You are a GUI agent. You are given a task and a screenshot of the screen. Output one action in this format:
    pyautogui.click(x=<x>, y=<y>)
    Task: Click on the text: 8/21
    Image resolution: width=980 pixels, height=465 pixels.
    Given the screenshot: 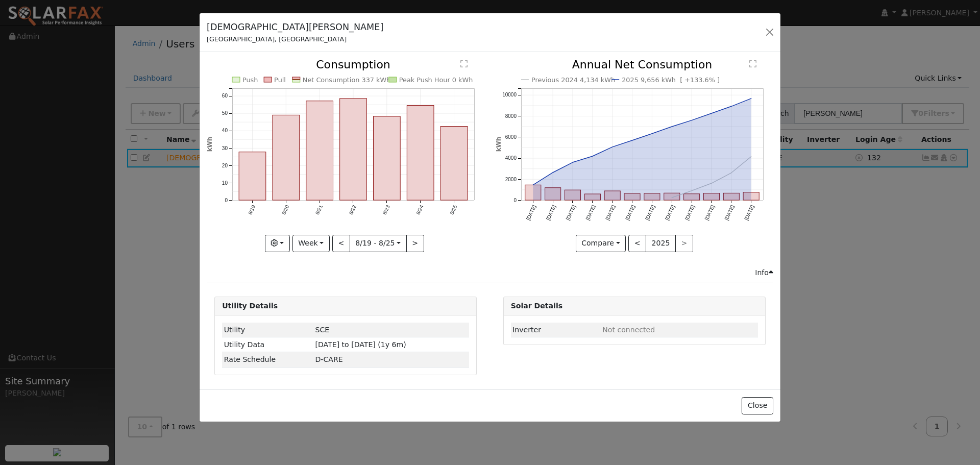 What is the action you would take?
    pyautogui.click(x=319, y=210)
    